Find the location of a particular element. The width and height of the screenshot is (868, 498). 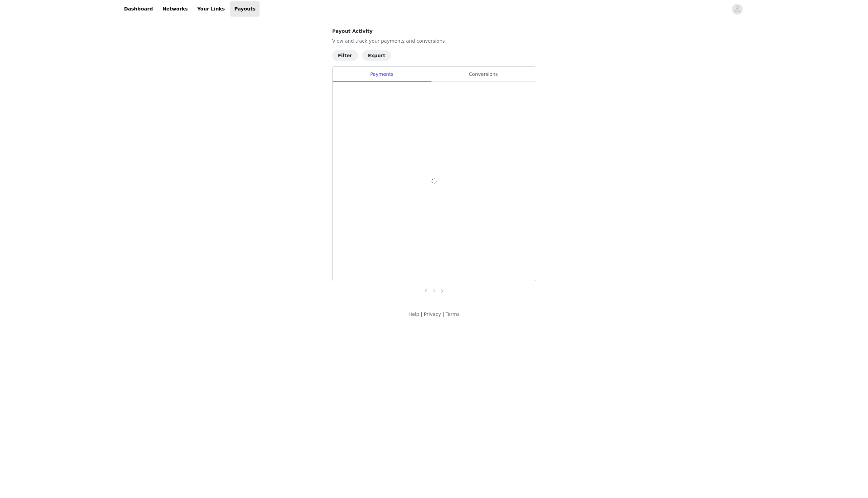

i: icon: right is located at coordinates (442, 291).